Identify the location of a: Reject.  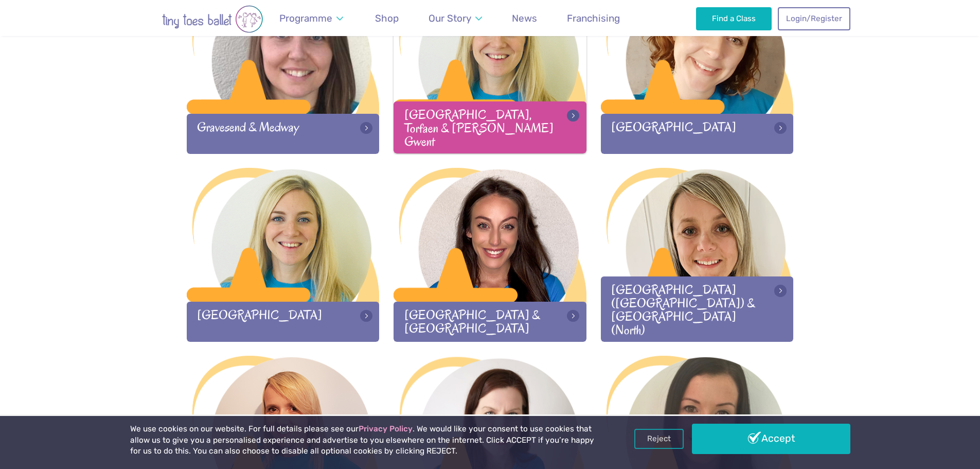
(659, 439).